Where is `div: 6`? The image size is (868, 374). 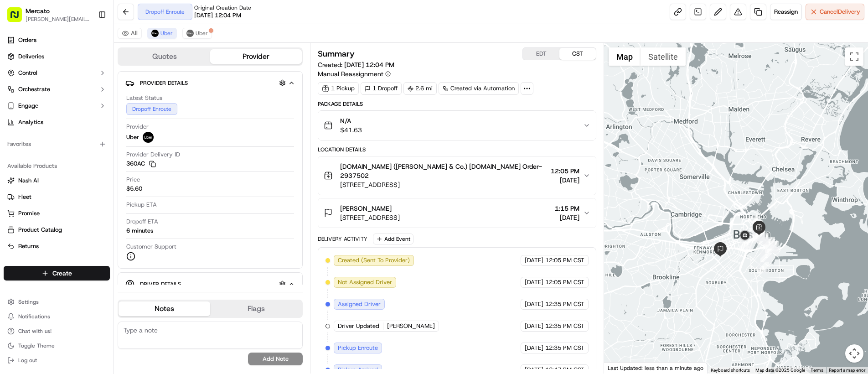
div: 6 is located at coordinates (763, 239).